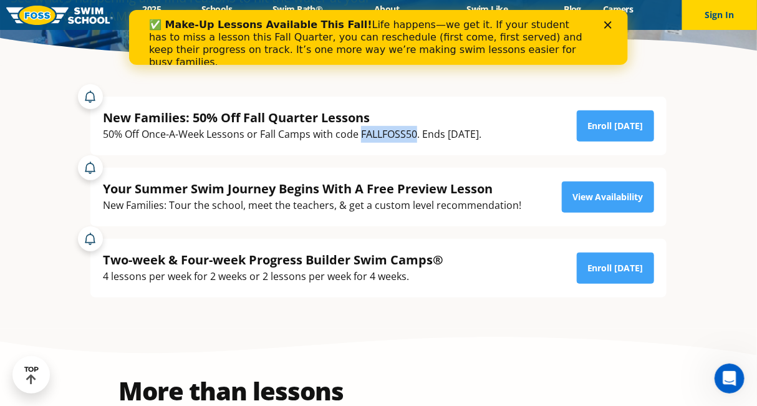 The image size is (757, 406). Describe the element at coordinates (618, 9) in the screenshot. I see `a: Careers` at that location.